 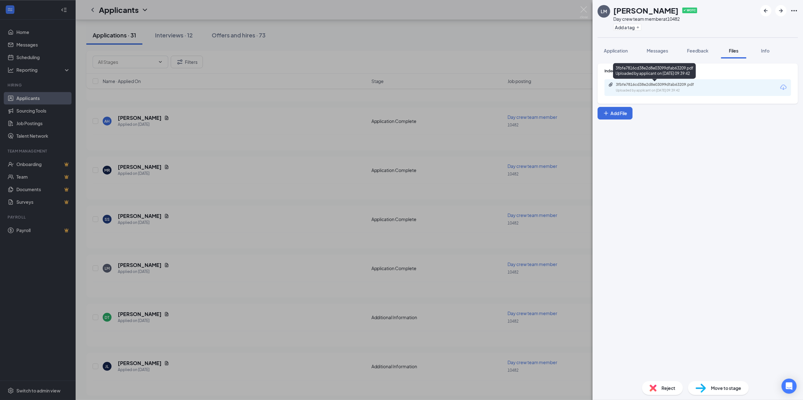 I want to click on svg: ArrowRight, so click(x=780, y=11).